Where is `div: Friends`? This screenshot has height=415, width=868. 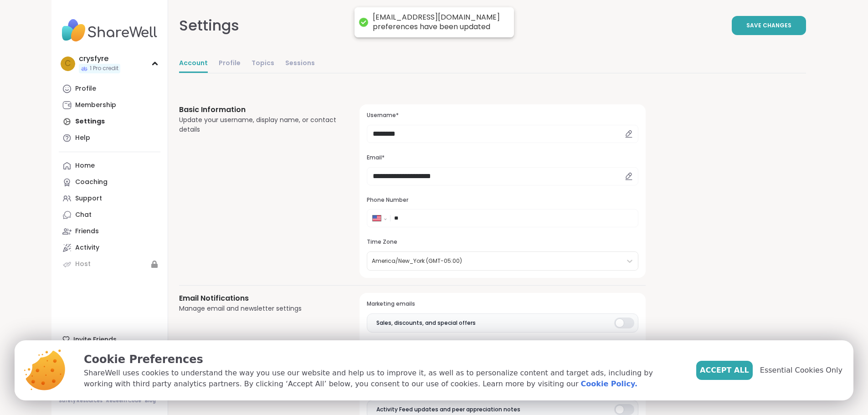
div: Friends is located at coordinates (87, 231).